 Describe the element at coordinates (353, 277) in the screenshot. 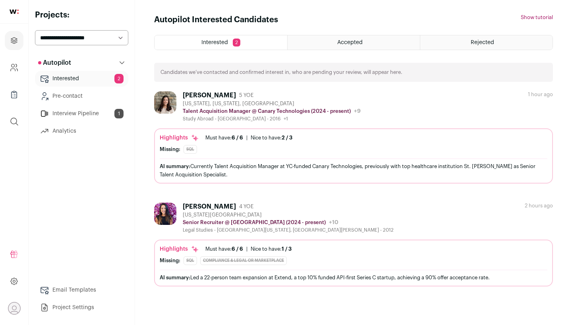

I see `div: Led a 22-person team expansion at Extend, a top 10% funded API-first Series C startup, achieving ...` at that location.